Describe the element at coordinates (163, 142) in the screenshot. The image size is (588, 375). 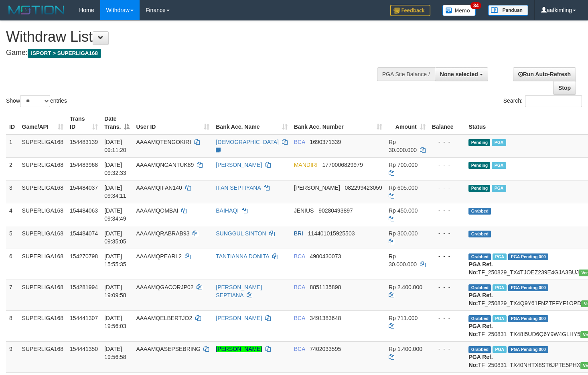
I see `span: AAAAMQTENGOKIRI` at that location.